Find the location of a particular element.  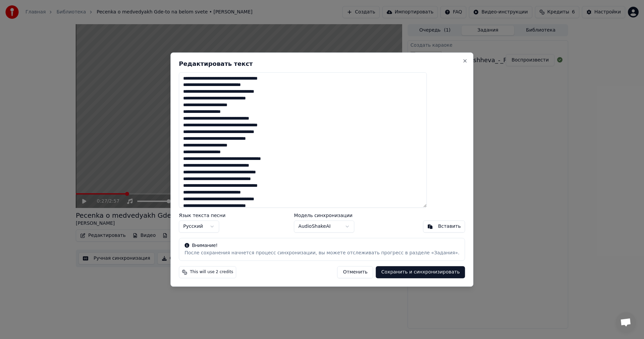

div: Вставить is located at coordinates (449, 226).